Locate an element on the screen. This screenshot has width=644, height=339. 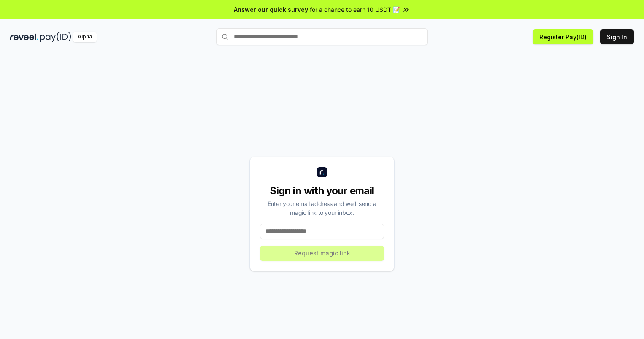
span: for a chance to earn 10 USDT 📝 is located at coordinates (355, 9).